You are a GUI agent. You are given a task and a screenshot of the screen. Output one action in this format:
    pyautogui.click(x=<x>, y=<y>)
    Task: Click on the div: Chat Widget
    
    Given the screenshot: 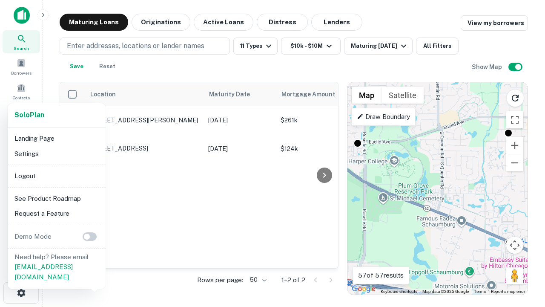 What is the action you would take?
    pyautogui.click(x=524, y=259)
    